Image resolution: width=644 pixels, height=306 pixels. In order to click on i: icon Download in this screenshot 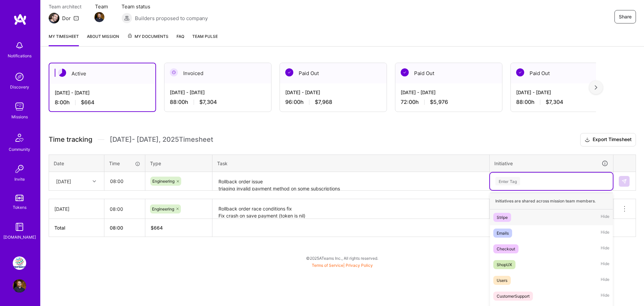, I will do `click(587, 140)`.